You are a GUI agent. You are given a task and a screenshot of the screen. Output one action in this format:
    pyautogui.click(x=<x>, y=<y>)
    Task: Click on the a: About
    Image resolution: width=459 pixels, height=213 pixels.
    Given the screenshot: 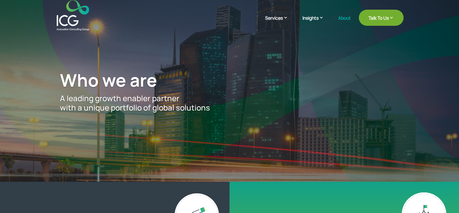 What is the action you would take?
    pyautogui.click(x=344, y=23)
    